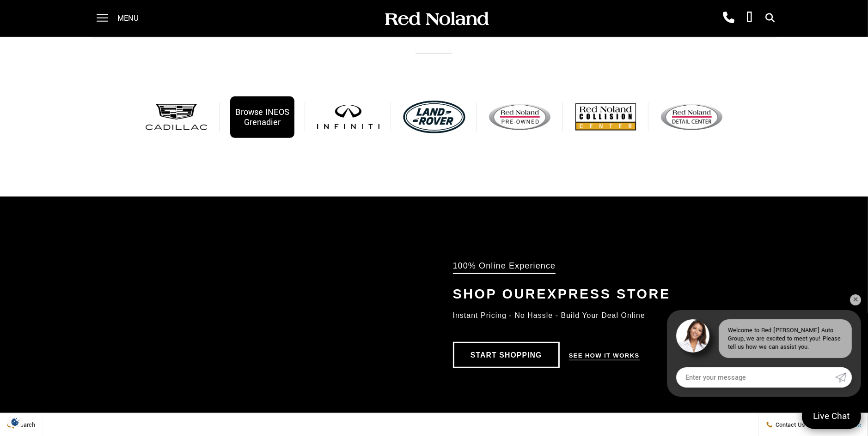 The image size is (868, 436). Describe the element at coordinates (604, 356) in the screenshot. I see `a: See How it Works` at that location.